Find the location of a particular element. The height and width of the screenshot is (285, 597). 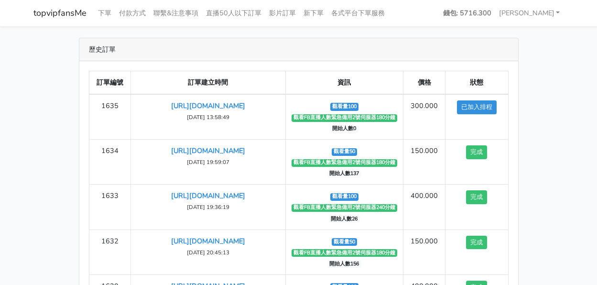

th: 訂單編號 is located at coordinates (110, 83).